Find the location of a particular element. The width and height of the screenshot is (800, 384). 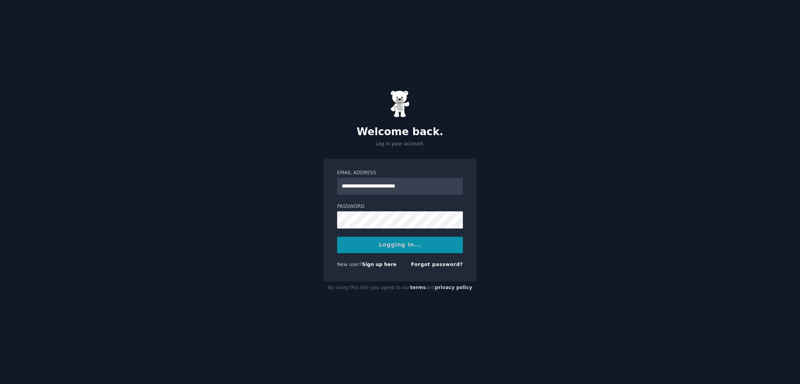

label: Password is located at coordinates (400, 207).